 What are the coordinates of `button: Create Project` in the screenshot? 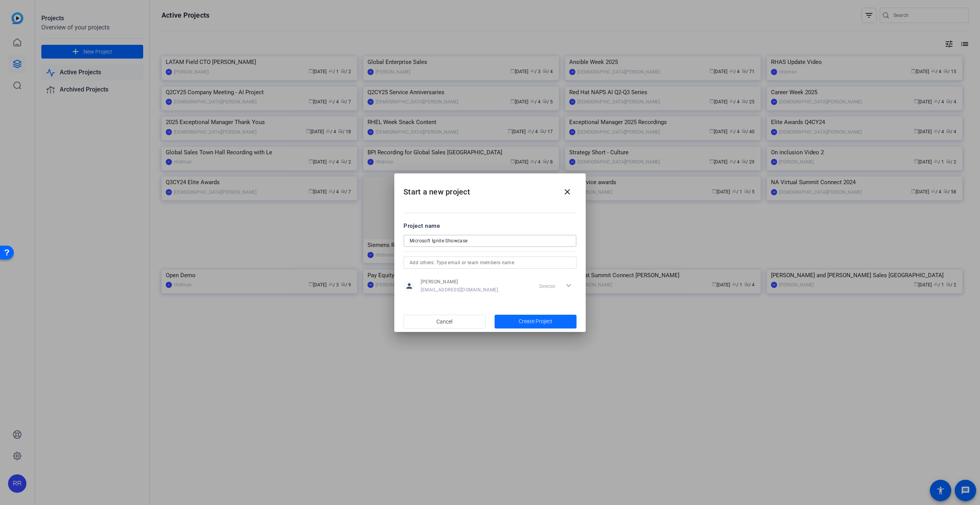 It's located at (535, 322).